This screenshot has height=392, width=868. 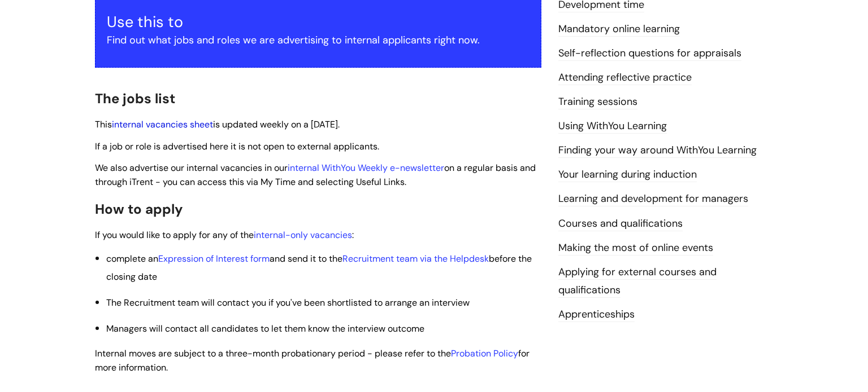 What do you see at coordinates (366, 167) in the screenshot?
I see `a: internal WithYou Weekly e-newsletter` at bounding box center [366, 167].